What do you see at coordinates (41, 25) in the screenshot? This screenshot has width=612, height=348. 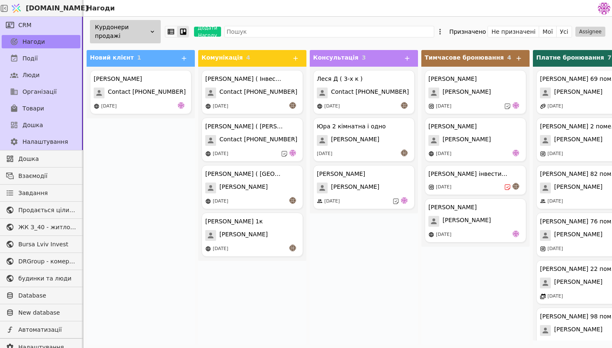 I see `a: CRM` at bounding box center [41, 25].